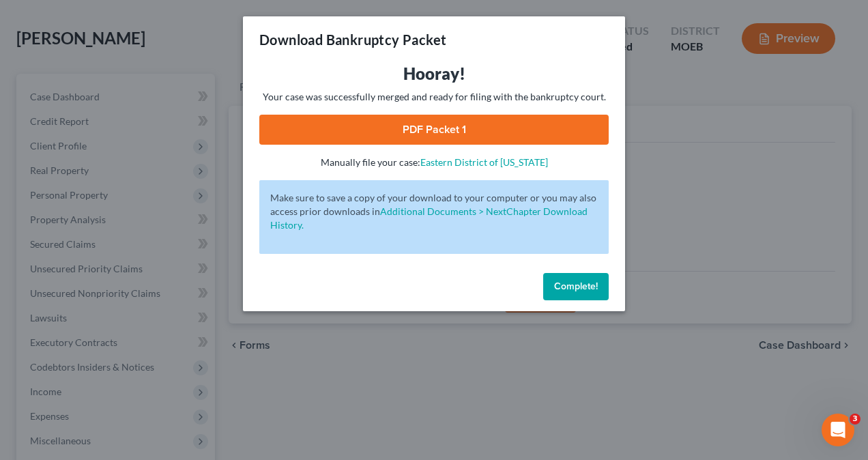 This screenshot has width=868, height=460. What do you see at coordinates (577, 287) in the screenshot?
I see `button: Complete!` at bounding box center [577, 287].